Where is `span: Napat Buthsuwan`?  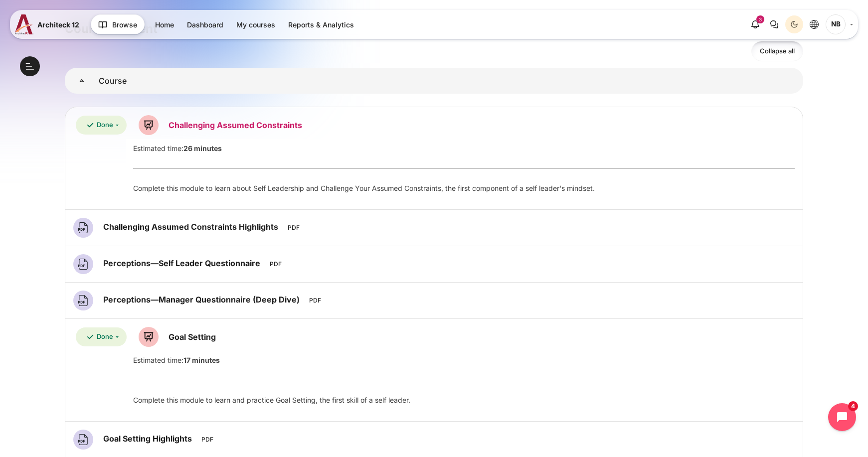
span: Napat Buthsuwan is located at coordinates (836, 25).